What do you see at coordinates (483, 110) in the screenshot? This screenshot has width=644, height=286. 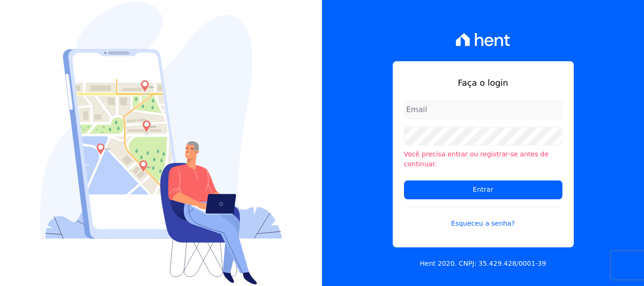 I see `input: Email` at bounding box center [483, 110].